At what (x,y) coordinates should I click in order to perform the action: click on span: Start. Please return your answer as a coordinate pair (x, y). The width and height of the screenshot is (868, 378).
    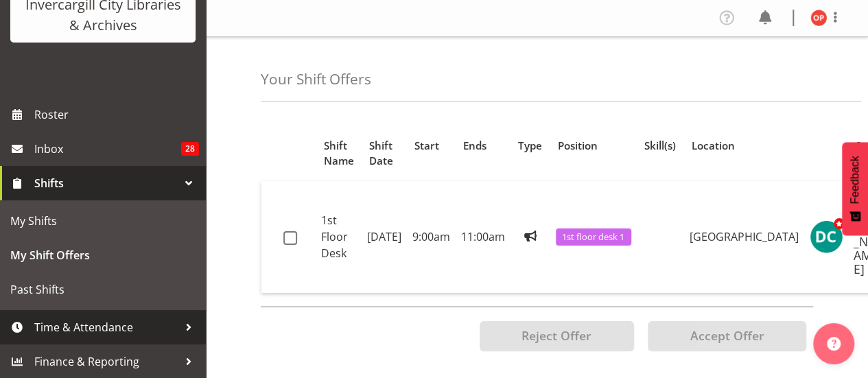
    Looking at the image, I should click on (427, 145).